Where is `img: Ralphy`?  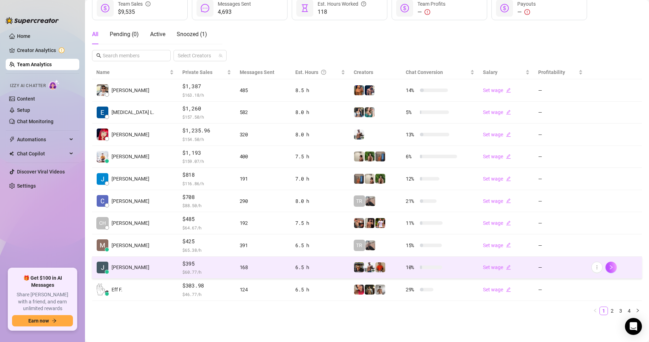
img: Ralphy is located at coordinates (359, 157).